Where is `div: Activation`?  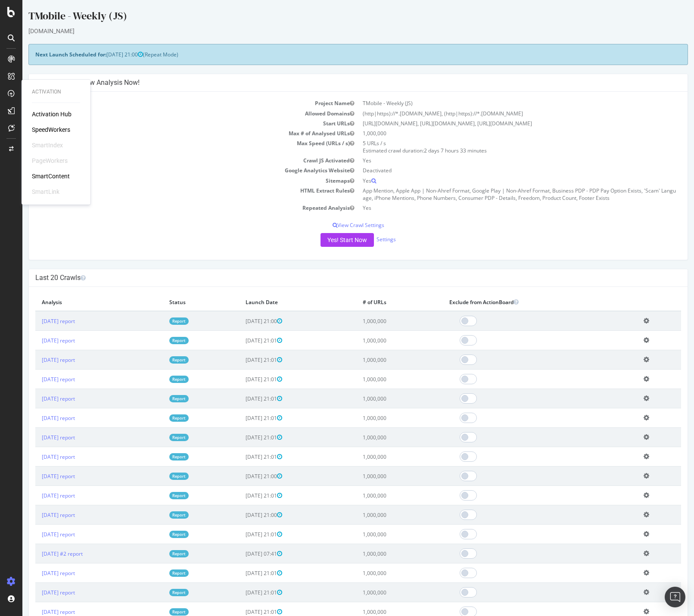 div: Activation is located at coordinates (56, 92).